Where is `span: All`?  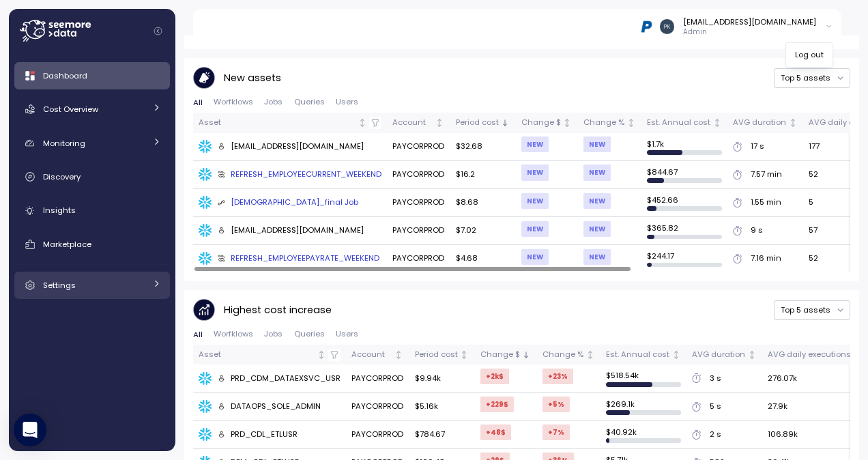 span: All is located at coordinates (198, 335).